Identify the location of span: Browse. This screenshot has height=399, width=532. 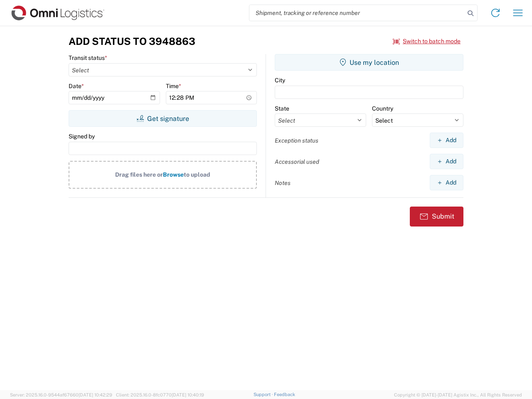
(173, 175).